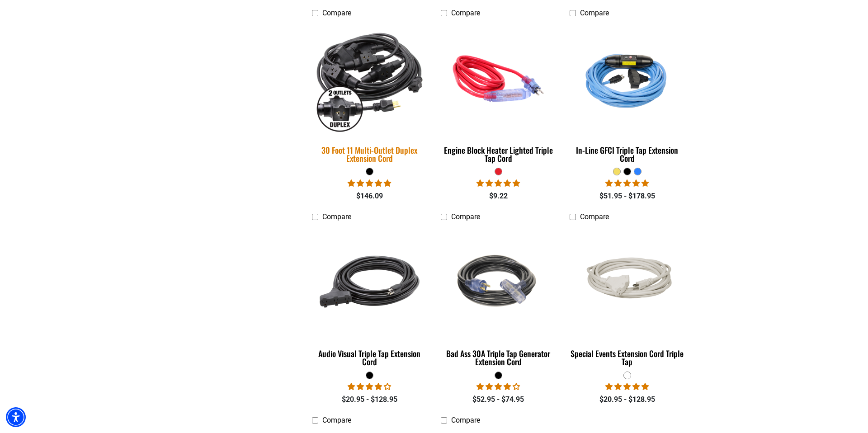  I want to click on div: In-Line GFCI Triple Tap Extension Cord, so click(627, 154).